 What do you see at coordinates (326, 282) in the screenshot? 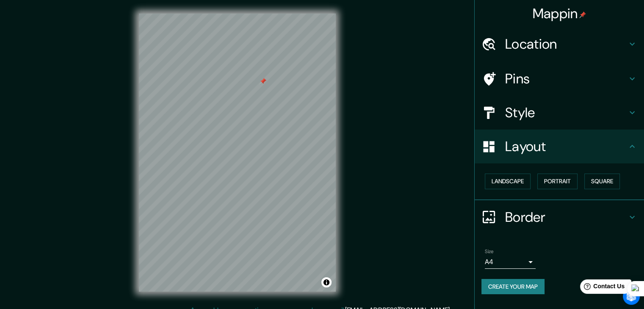
I see `button: Toggle attribution` at bounding box center [326, 282].